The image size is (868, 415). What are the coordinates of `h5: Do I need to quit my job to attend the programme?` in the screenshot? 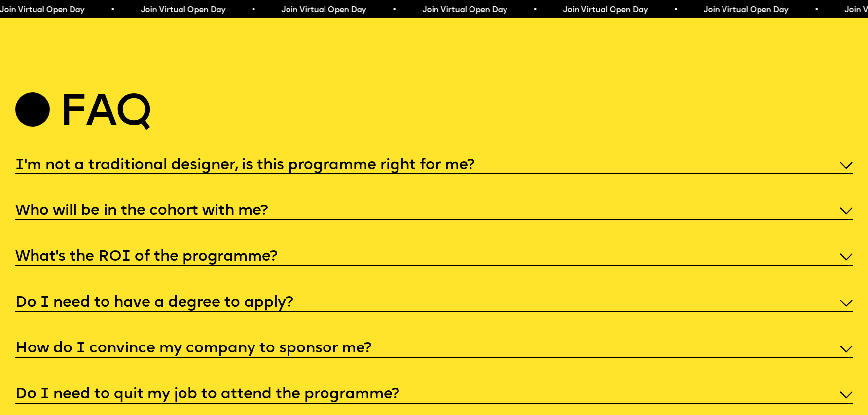 It's located at (207, 395).